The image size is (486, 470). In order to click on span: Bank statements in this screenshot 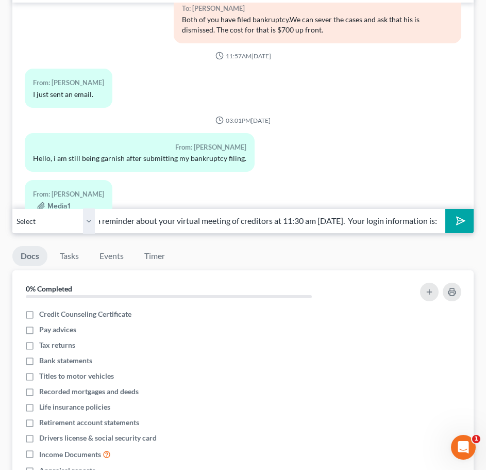, I will do `click(65, 360)`.